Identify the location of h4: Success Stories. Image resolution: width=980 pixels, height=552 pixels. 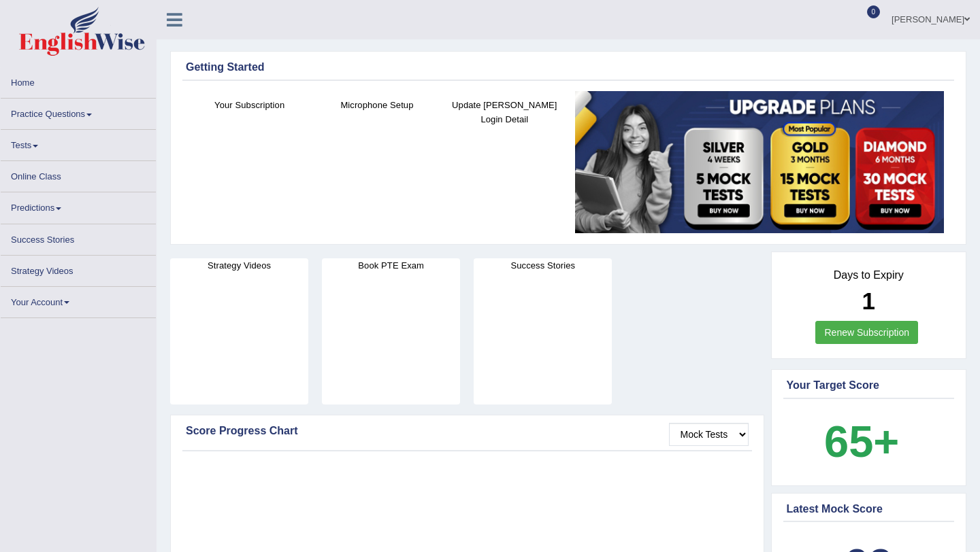
(542, 265).